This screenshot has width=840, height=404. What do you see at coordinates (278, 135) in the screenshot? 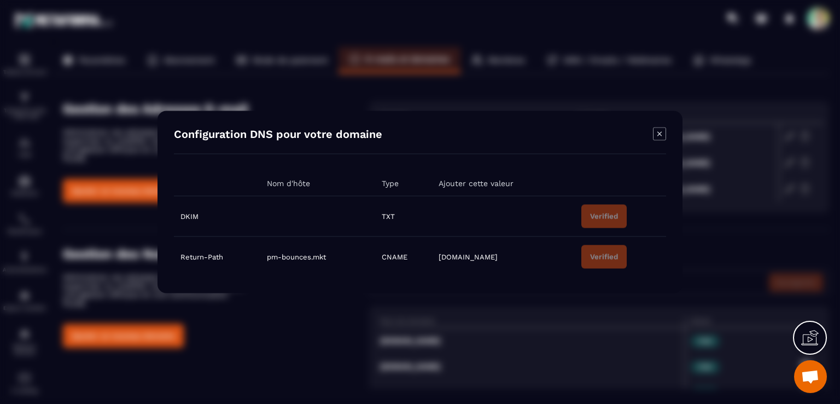
I see `h4: Configuration DNS pour votre domaine` at bounding box center [278, 135].